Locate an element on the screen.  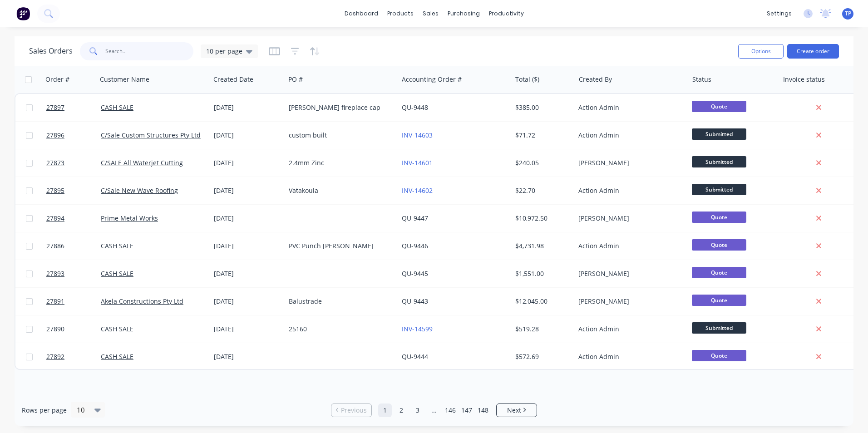
a: 27891 is located at coordinates (74, 302).